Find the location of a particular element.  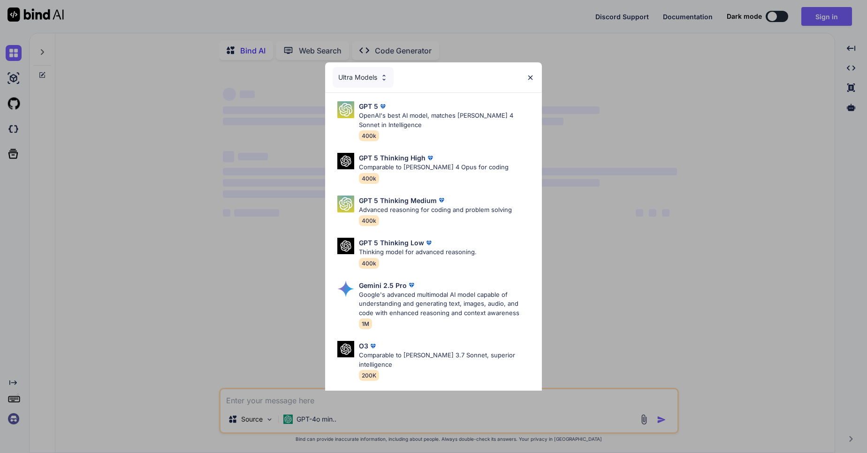

p: Gemini 2.5 Pro is located at coordinates (383, 285).